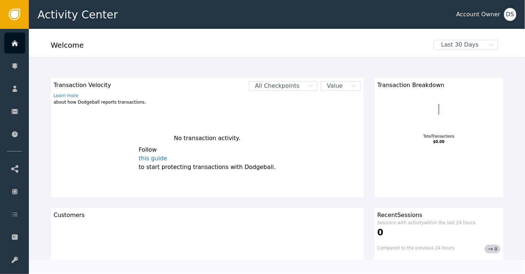 The height and width of the screenshot is (274, 525). I want to click on div: Welcome, so click(240, 48).